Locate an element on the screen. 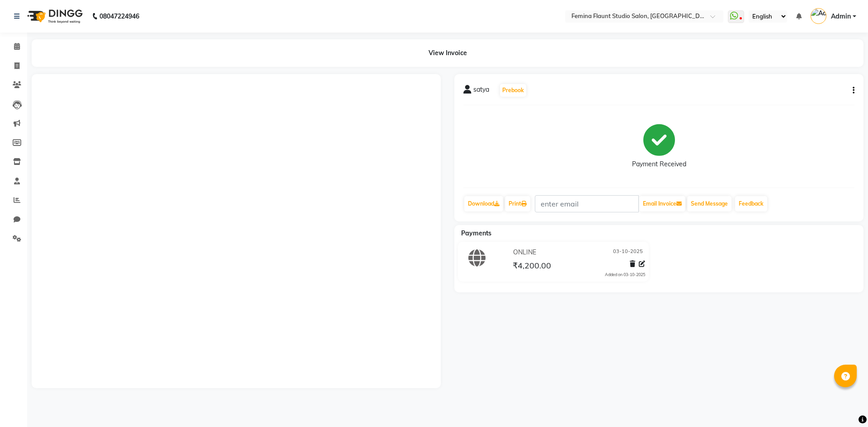  div: View Invoice is located at coordinates (447, 53).